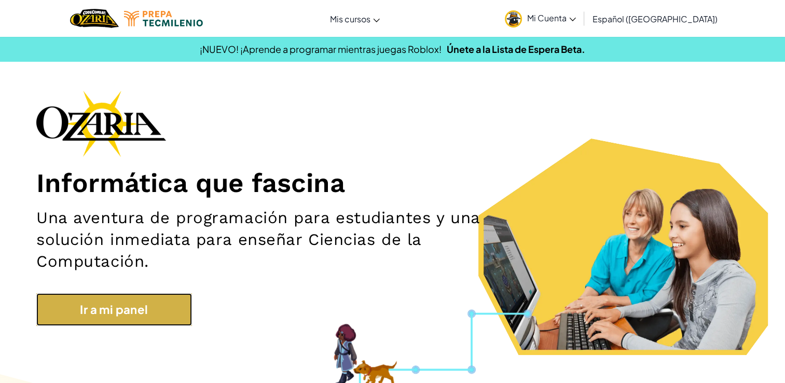 The width and height of the screenshot is (785, 383). Describe the element at coordinates (355, 19) in the screenshot. I see `a: Mis cursos` at that location.